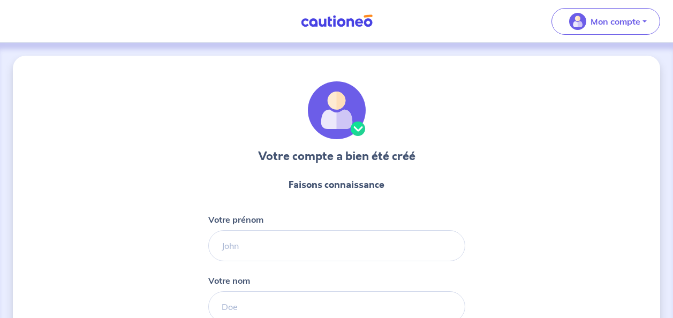  What do you see at coordinates (337, 110) in the screenshot?
I see `img: illu_account_valid.svg` at bounding box center [337, 110].